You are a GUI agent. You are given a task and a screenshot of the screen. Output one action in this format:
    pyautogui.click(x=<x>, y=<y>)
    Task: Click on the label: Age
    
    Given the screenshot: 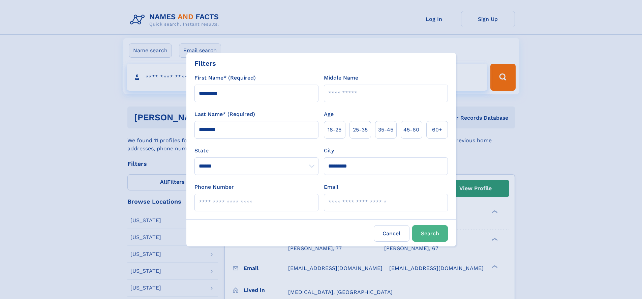 What is the action you would take?
    pyautogui.click(x=329, y=114)
    